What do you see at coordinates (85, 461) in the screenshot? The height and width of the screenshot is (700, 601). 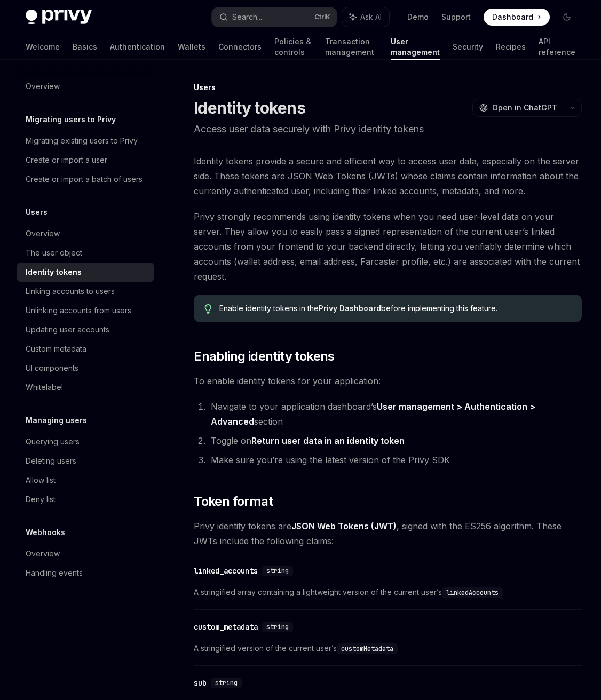 I see `a: Deleting users` at bounding box center [85, 461].